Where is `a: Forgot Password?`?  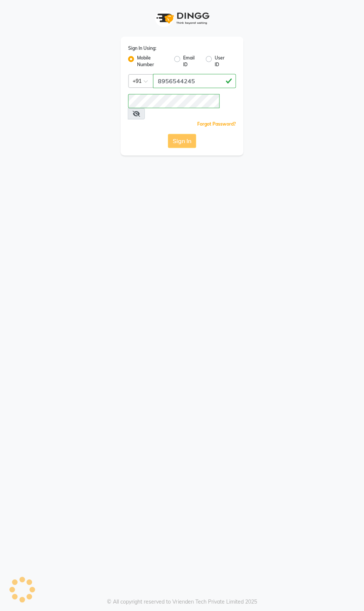 a: Forgot Password? is located at coordinates (217, 124).